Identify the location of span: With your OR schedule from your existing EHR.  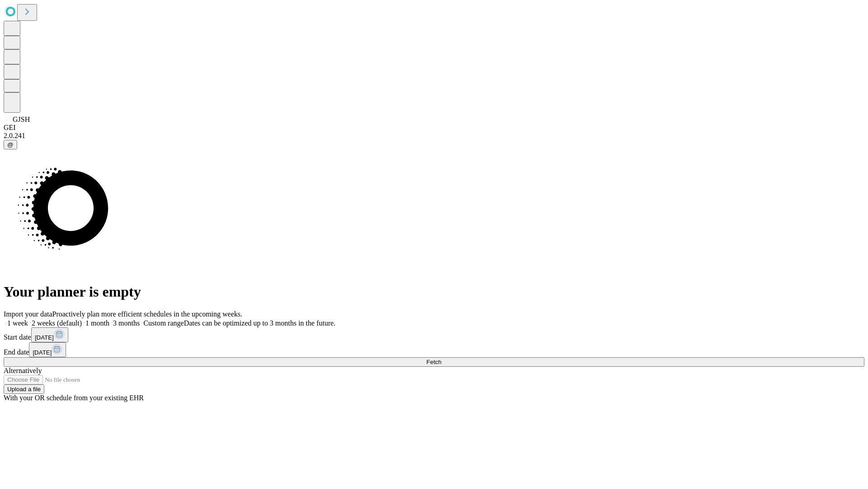
(74, 397).